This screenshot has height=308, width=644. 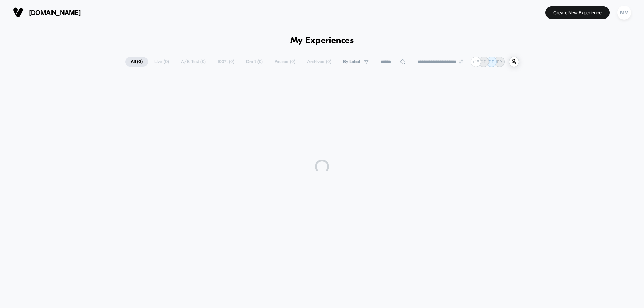 I want to click on img: end, so click(x=461, y=62).